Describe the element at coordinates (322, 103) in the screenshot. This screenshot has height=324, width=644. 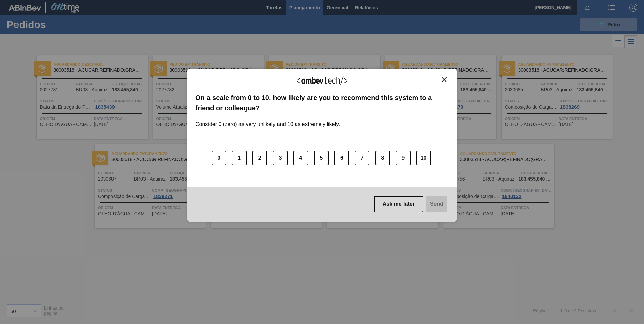
I see `label: On a scale from 0 to 10, how likely are you to recommend this system to a friend or colleague?` at that location.